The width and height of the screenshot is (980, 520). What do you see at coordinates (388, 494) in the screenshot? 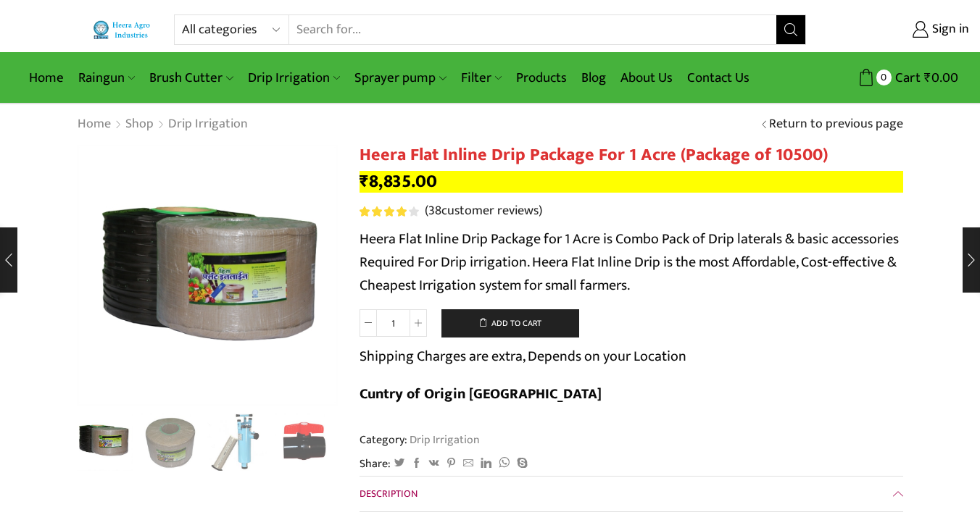
I see `span: Description` at bounding box center [388, 494].